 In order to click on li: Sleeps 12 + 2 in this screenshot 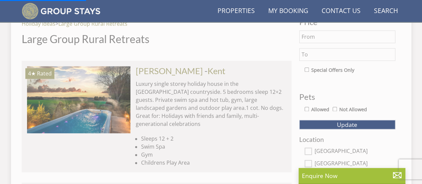, I will do `click(214, 139)`.